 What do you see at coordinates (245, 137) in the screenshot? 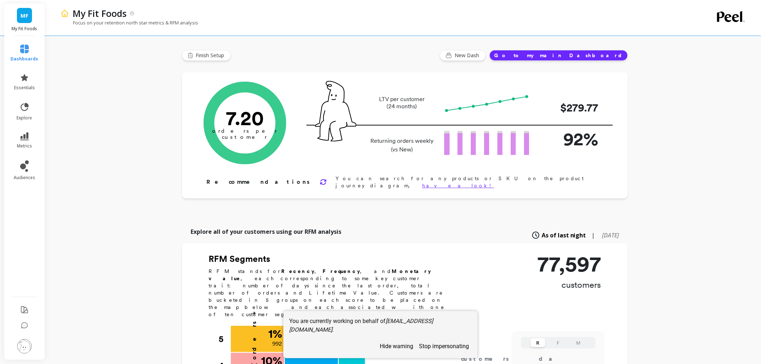
I see `tspan: customer` at bounding box center [245, 137].